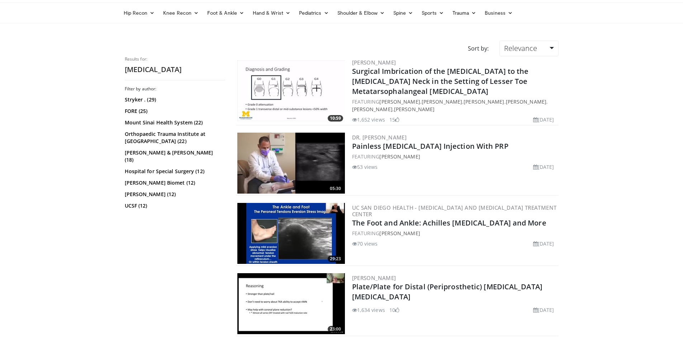  I want to click on a: Trauma, so click(464, 13).